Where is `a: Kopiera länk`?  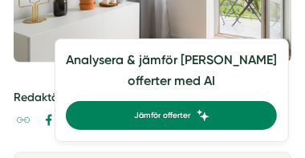
a: Kopiera länk is located at coordinates (23, 120).